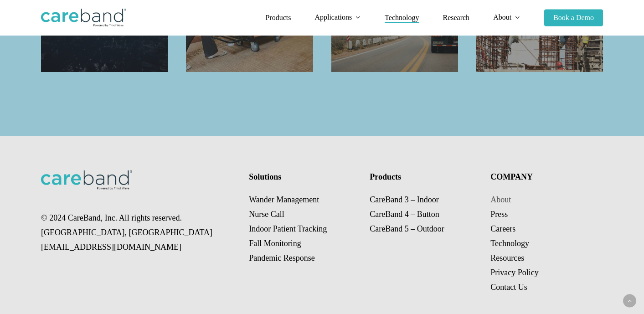  I want to click on a: Book a Demo, so click(573, 17).